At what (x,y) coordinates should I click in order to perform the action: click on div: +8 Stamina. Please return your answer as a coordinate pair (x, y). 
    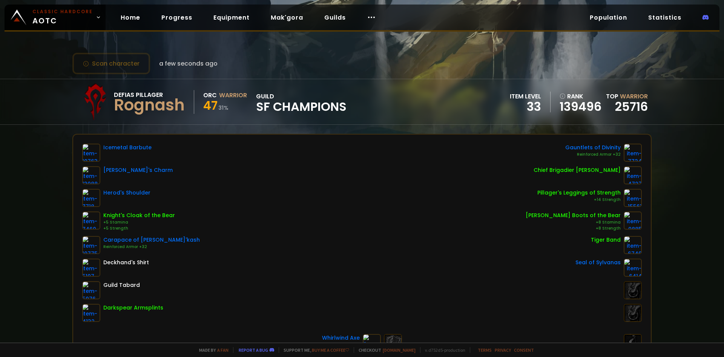
    Looking at the image, I should click on (573, 223).